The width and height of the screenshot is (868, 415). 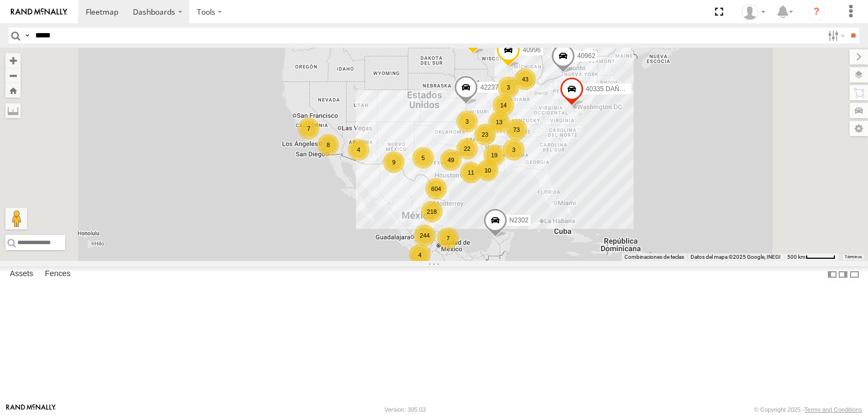 What do you see at coordinates (21, 275) in the screenshot?
I see `label: Assets` at bounding box center [21, 275].